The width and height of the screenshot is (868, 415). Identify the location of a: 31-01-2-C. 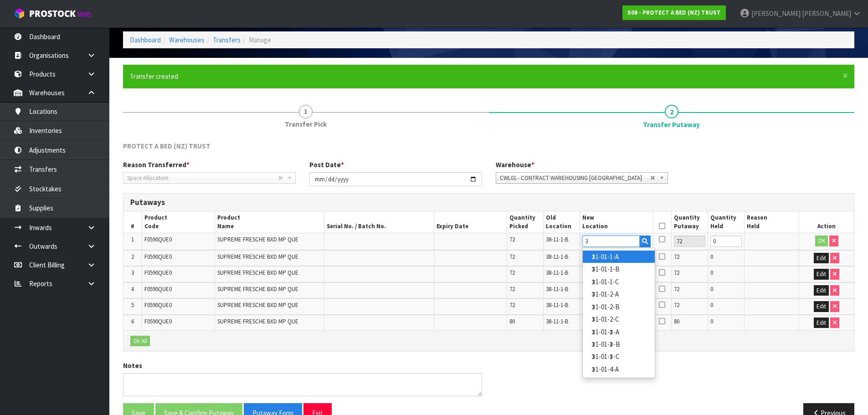
(619, 319).